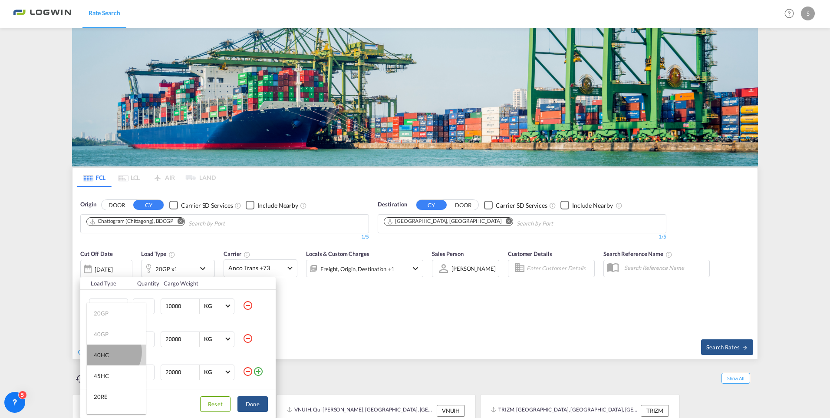 The image size is (830, 418). Describe the element at coordinates (101, 376) in the screenshot. I see `div: 45HC` at that location.